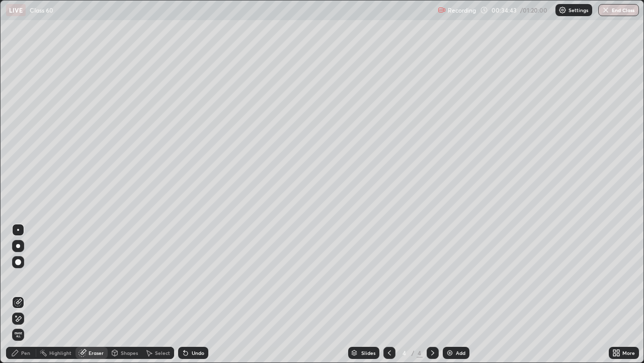  I want to click on div: Pen, so click(26, 353).